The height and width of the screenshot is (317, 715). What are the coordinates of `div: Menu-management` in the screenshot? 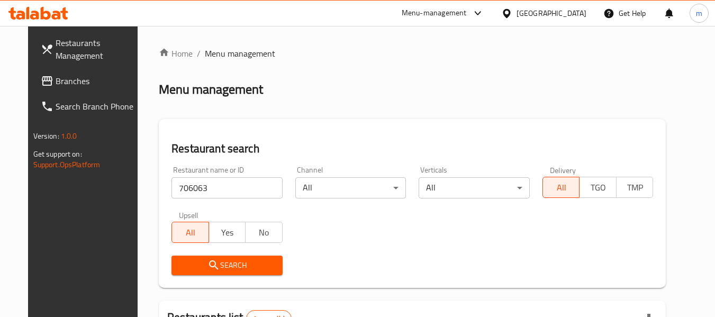 It's located at (434, 13).